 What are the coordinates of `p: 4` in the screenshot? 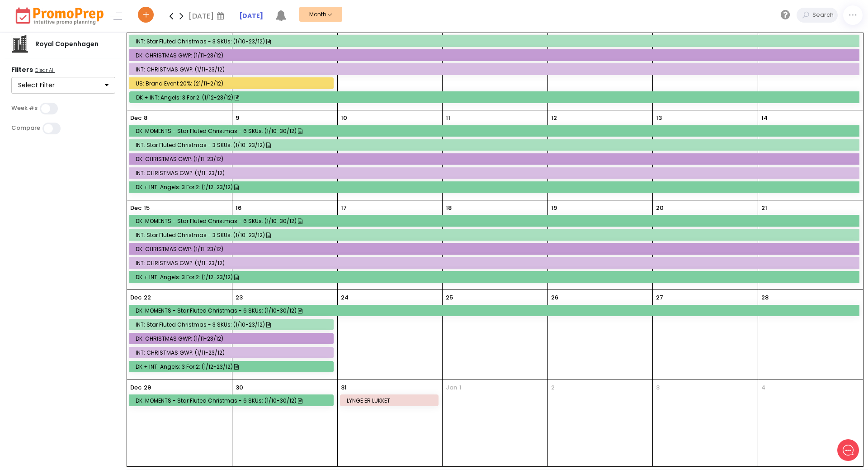 It's located at (763, 388).